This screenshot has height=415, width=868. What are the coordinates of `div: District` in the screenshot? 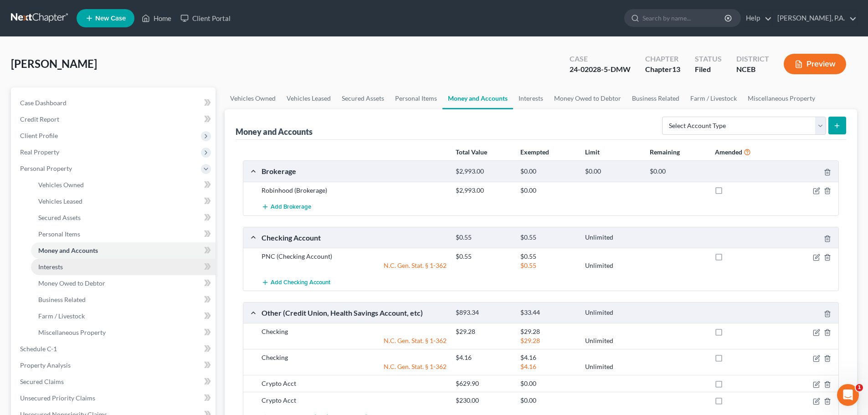 It's located at (753, 59).